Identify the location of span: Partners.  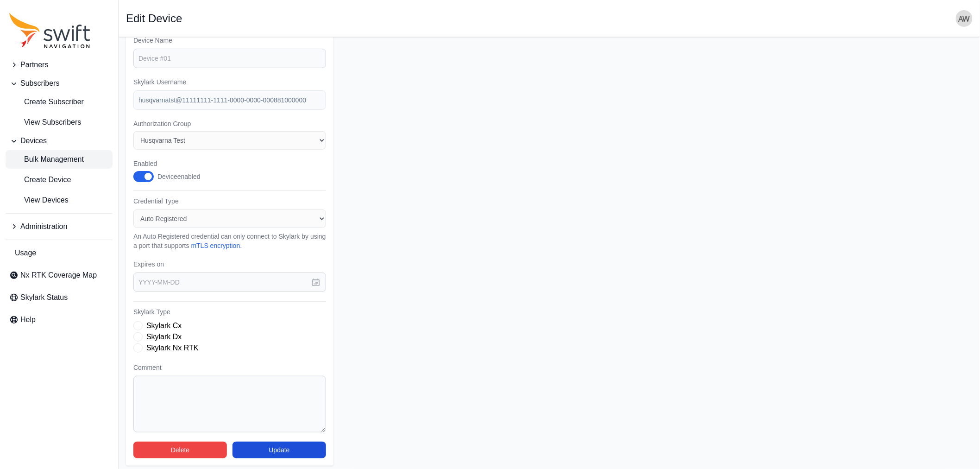
(34, 65).